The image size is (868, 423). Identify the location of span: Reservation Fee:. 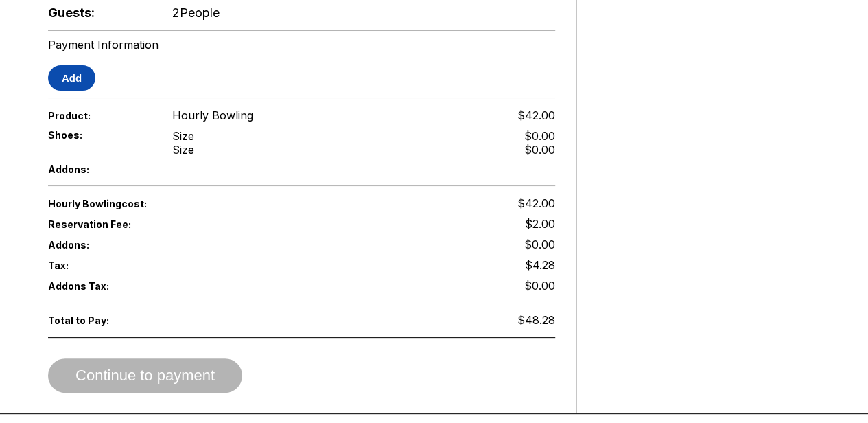
(175, 224).